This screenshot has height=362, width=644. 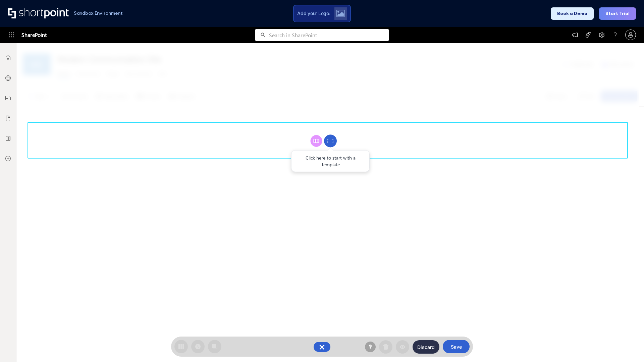 What do you see at coordinates (456, 347) in the screenshot?
I see `button: Save` at bounding box center [456, 347].